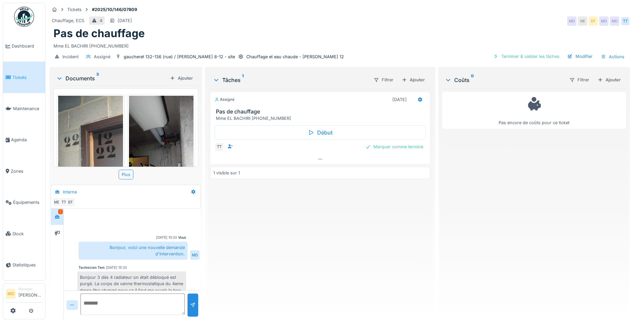  What do you see at coordinates (227, 172) in the screenshot?
I see `div: 1 visible sur 1` at bounding box center [227, 172].